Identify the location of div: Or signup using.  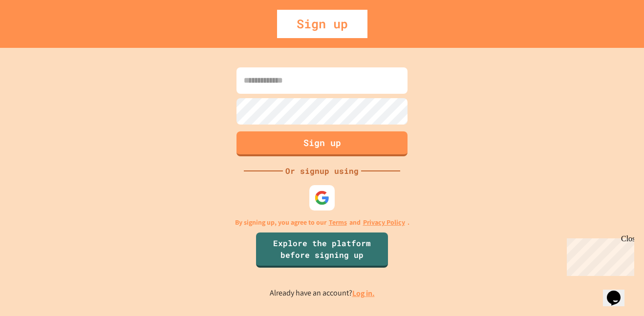
(322, 171).